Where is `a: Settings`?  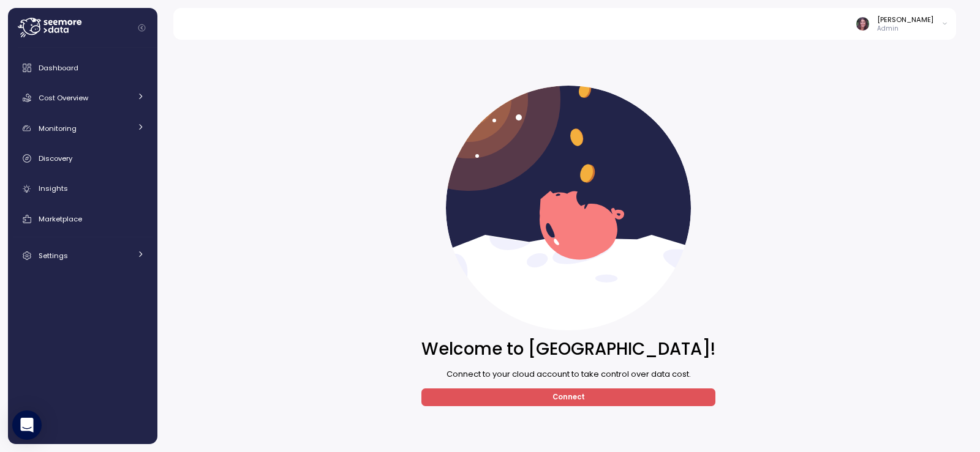 a: Settings is located at coordinates (82, 256).